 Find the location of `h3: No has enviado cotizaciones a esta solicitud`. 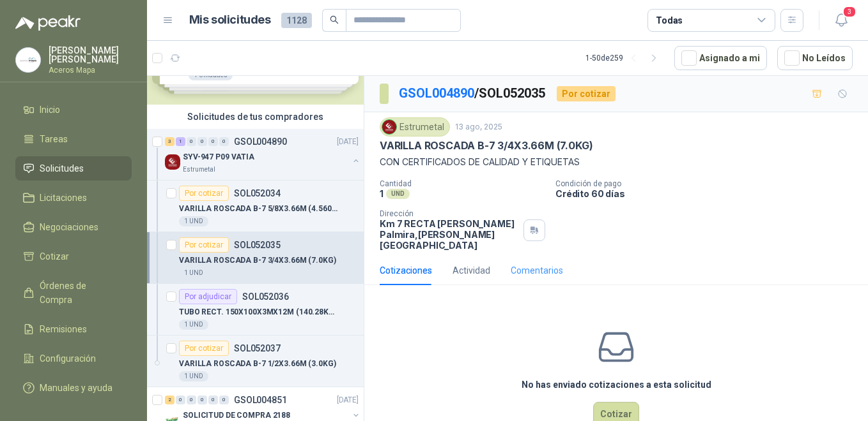

h3: No has enviado cotizaciones a esta solicitud is located at coordinates (616, 385).